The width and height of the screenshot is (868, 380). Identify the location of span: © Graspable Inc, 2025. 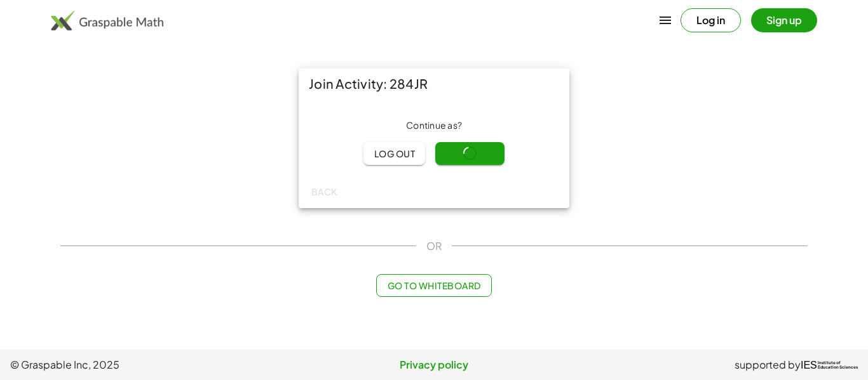
(151, 365).